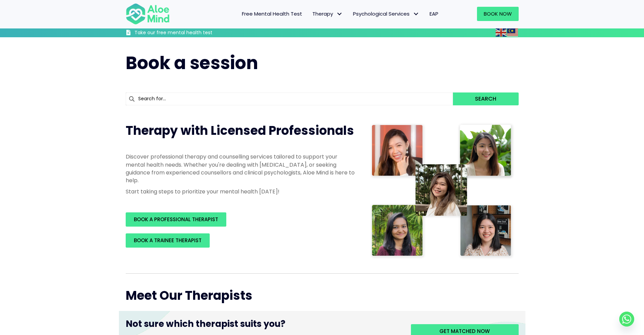 This screenshot has height=335, width=644. I want to click on img: ms, so click(512, 32).